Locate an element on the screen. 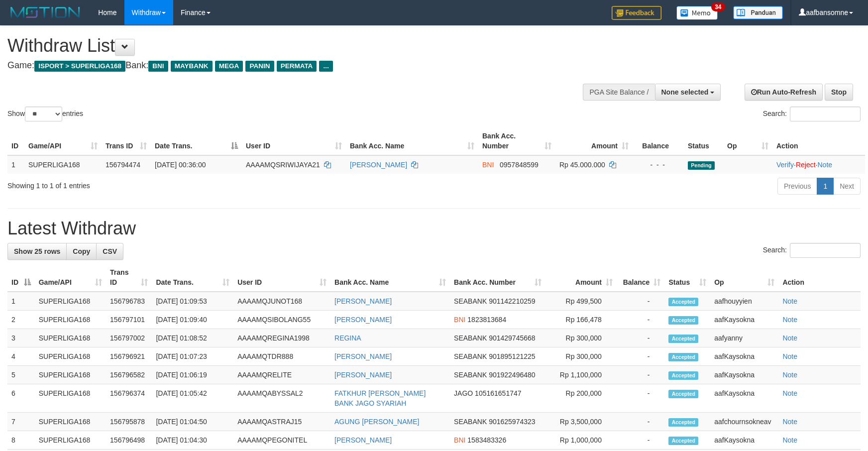 The width and height of the screenshot is (868, 451). span: Copy 0957848599 to clipboard is located at coordinates (519, 165).